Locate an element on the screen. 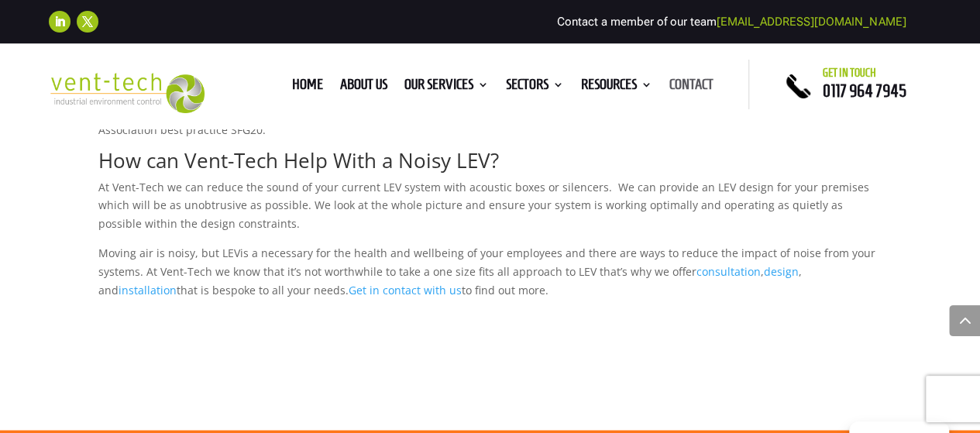 The image size is (980, 433). a: installation is located at coordinates (148, 289).